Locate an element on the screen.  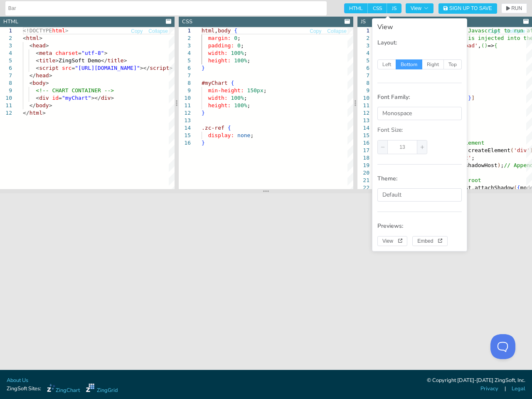
span: shadowHost is located at coordinates (481, 165).